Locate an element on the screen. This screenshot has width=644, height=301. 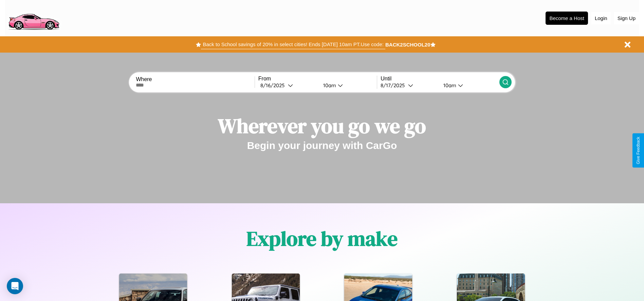
button: Login is located at coordinates (601, 18).